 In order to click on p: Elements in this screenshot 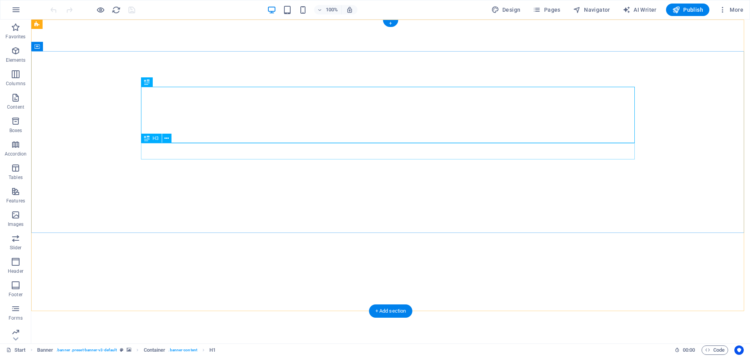, I will do `click(16, 60)`.